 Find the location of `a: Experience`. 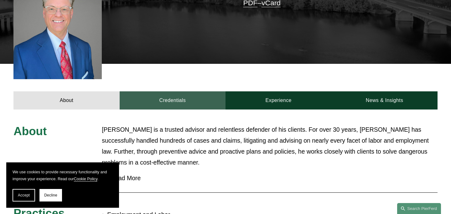

a: Experience is located at coordinates (278, 100).